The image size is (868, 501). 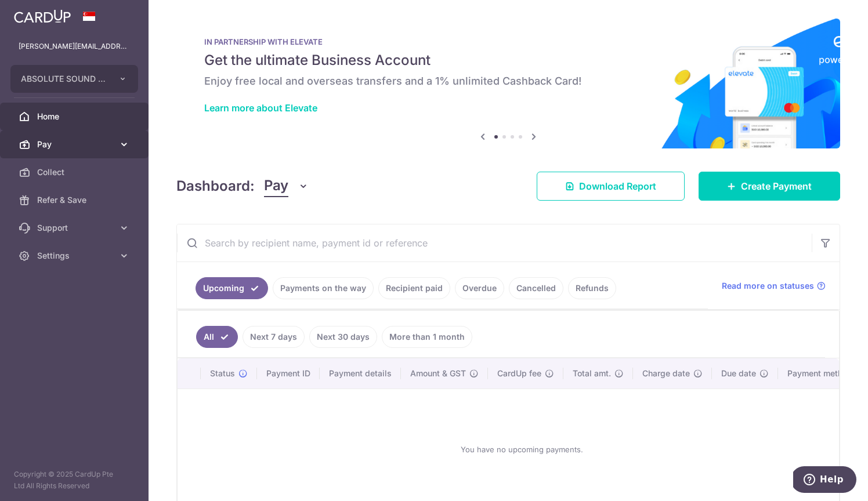 What do you see at coordinates (536, 289) in the screenshot?
I see `a: Cancelled` at bounding box center [536, 289].